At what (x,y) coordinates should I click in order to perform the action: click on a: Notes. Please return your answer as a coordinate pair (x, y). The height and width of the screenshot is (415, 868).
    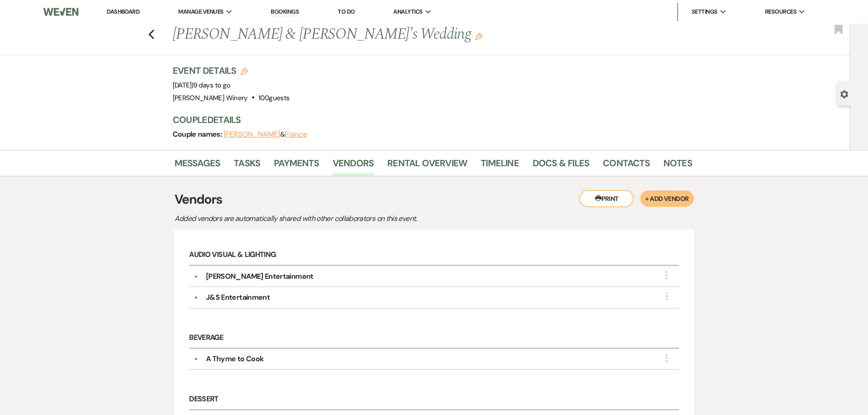
    Looking at the image, I should click on (678, 166).